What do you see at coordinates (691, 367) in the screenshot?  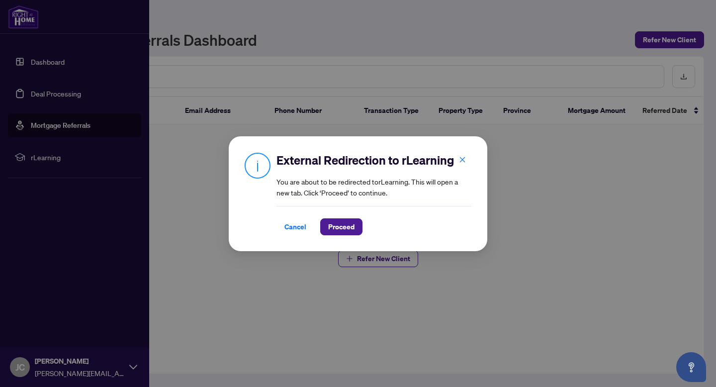 I see `button: Open asap` at bounding box center [691, 367].